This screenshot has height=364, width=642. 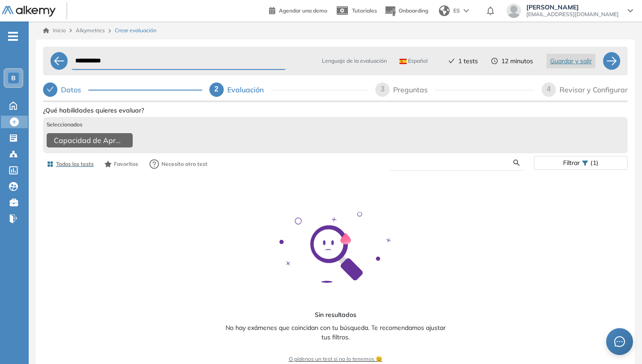 I want to click on span: Tutoriales, so click(x=364, y=10).